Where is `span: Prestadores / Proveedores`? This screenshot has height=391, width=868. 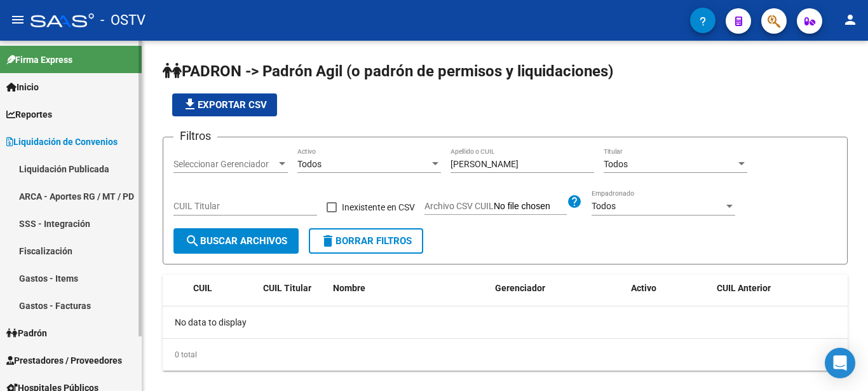 span: Prestadores / Proveedores is located at coordinates (64, 360).